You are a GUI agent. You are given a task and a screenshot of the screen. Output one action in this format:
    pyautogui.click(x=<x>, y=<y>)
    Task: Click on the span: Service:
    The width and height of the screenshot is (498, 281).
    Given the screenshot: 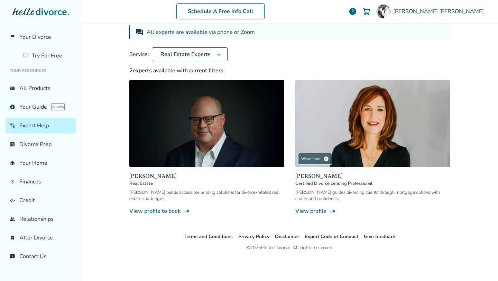 What is the action you would take?
    pyautogui.click(x=139, y=54)
    